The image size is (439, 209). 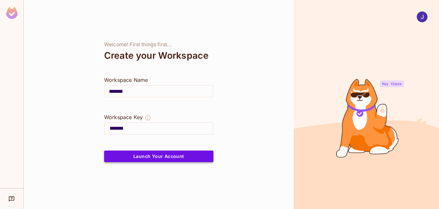 I want to click on div: Create your Workspace, so click(x=159, y=56).